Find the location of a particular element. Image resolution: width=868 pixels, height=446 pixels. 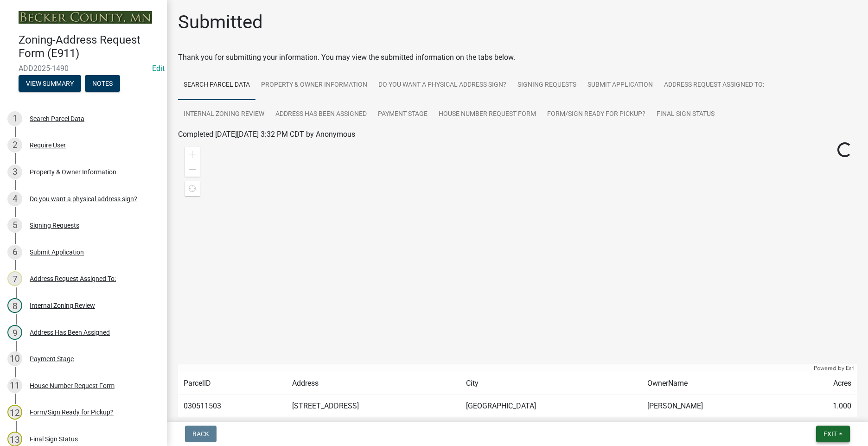

div: 2 is located at coordinates (15, 145).